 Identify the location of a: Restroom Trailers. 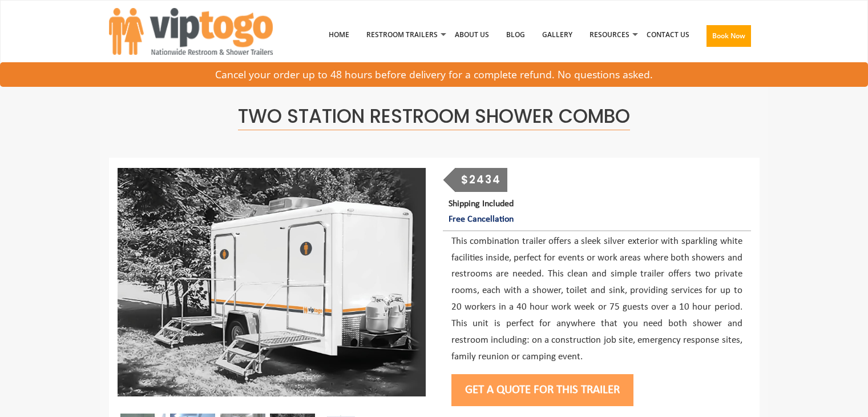
(401, 34).